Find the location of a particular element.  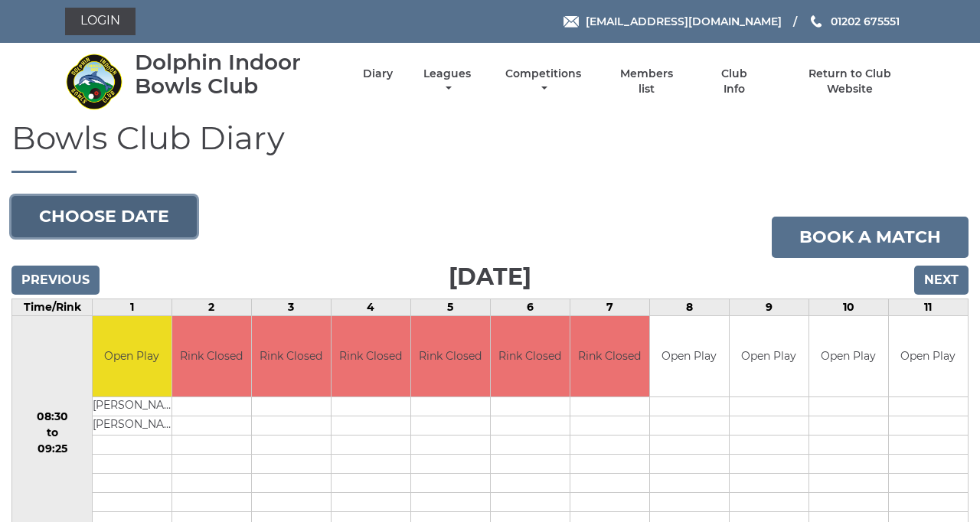

input: Next is located at coordinates (941, 280).